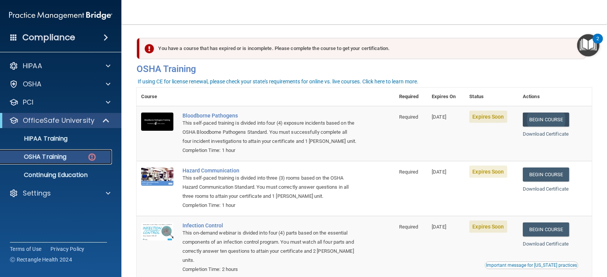  What do you see at coordinates (61, 16) in the screenshot?
I see `img: PMB logo` at bounding box center [61, 16].